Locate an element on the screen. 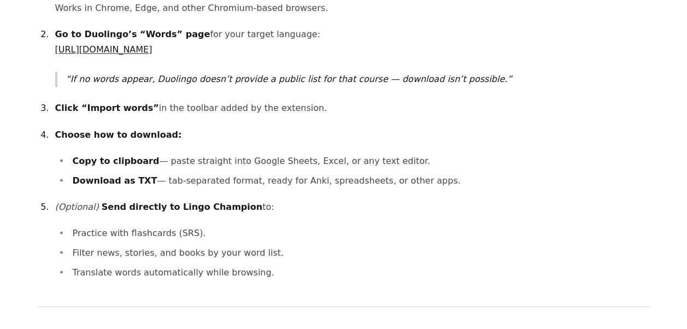  li: Practice with flashcards (SRS). is located at coordinates (359, 233).